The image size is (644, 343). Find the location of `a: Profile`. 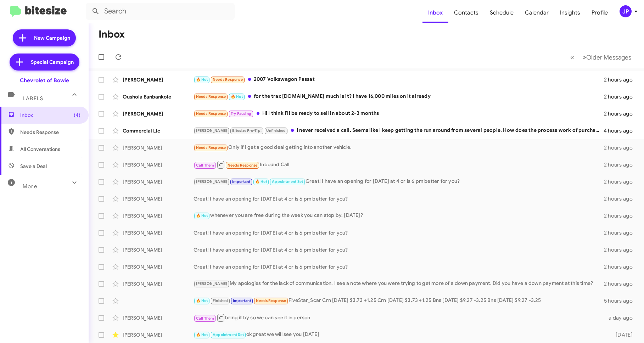

a: Profile is located at coordinates (600, 13).